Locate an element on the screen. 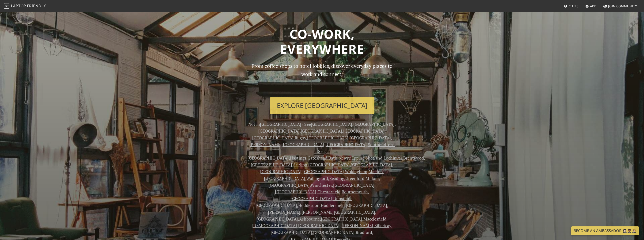 This screenshot has height=240, width=644. a: Join Community is located at coordinates (620, 6).